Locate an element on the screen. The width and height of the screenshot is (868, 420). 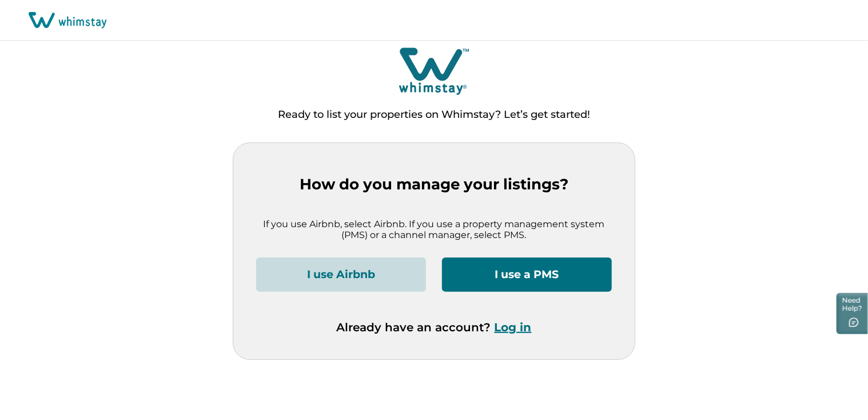
button: I use Airbnb is located at coordinates (340, 275).